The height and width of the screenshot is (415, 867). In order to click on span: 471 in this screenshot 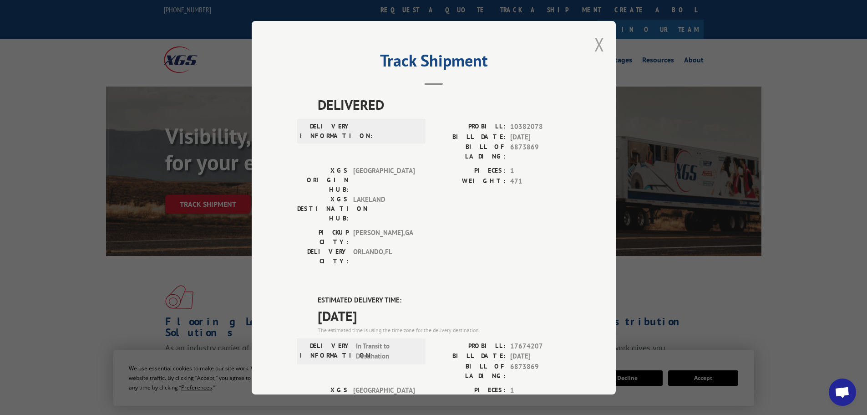, I will do `click(540, 181)`.